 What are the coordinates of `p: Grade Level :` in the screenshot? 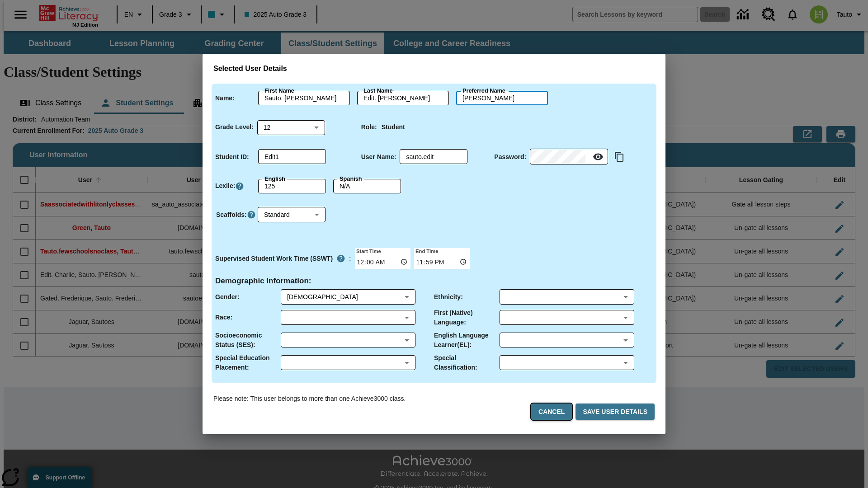 It's located at (234, 127).